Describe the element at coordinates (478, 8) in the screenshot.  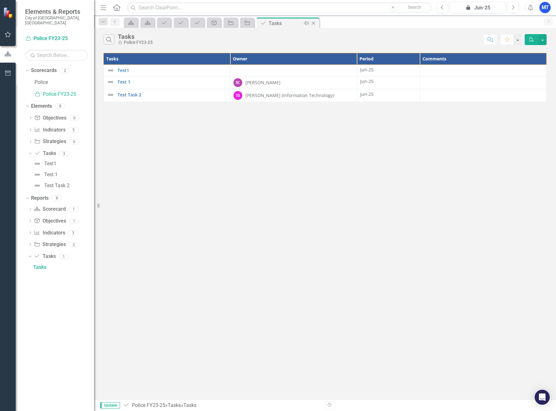
I see `button: Jun-25` at that location.